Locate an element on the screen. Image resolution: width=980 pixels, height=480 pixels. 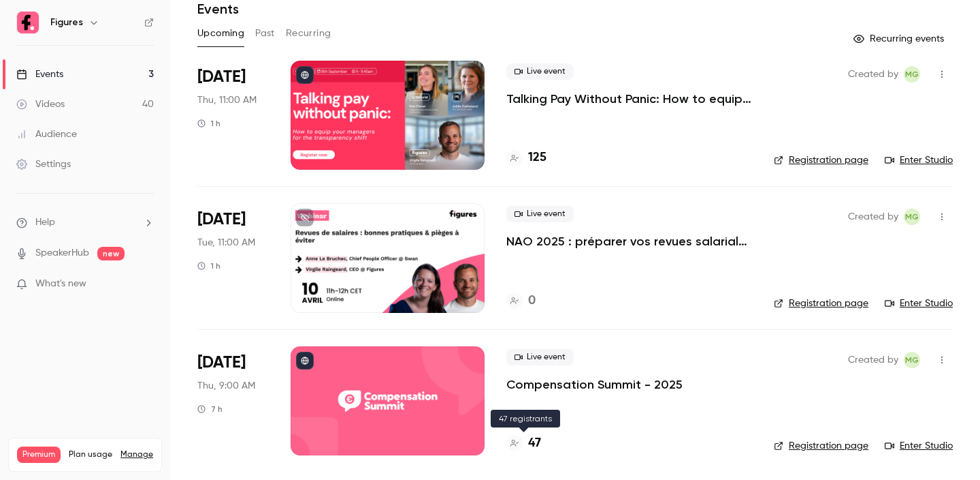
a: SpeakerHub is located at coordinates (62, 253).